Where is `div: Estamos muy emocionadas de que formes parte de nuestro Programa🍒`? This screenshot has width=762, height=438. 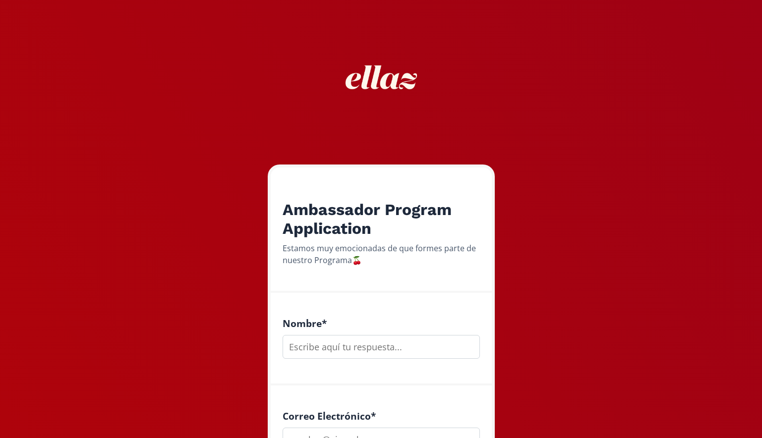 div: Estamos muy emocionadas de que formes parte de nuestro Programa🍒 is located at coordinates (381, 254).